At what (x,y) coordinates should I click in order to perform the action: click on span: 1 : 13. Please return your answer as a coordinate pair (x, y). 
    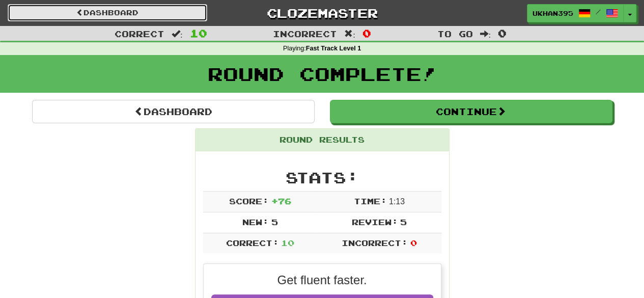
    Looking at the image, I should click on (397, 201).